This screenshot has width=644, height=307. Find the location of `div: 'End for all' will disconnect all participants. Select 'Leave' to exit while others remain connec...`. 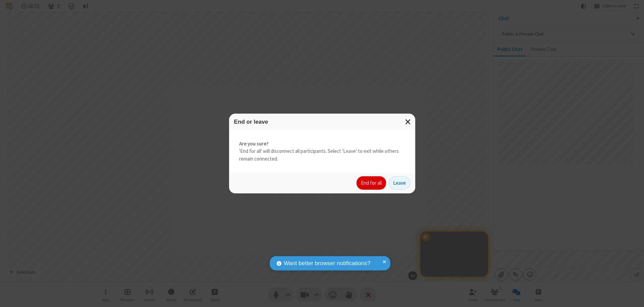

div: 'End for all' will disconnect all participants. Select 'Leave' to exit while others remain connec... is located at coordinates (322, 151).